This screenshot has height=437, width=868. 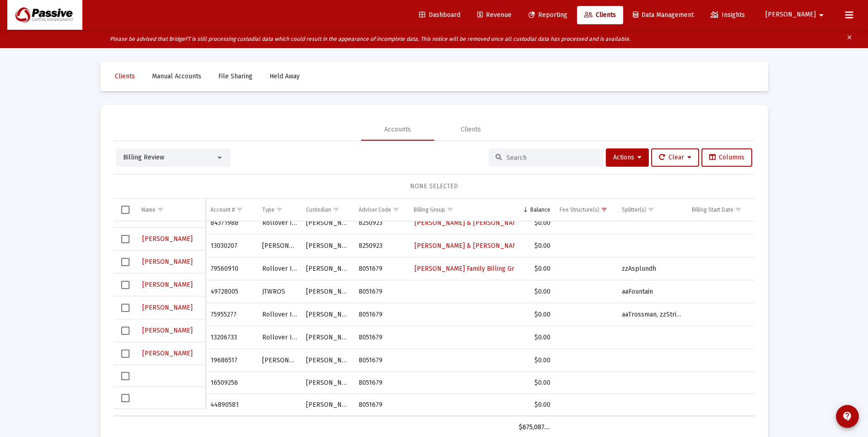 I want to click on div: Fee Structure(s), so click(x=579, y=210).